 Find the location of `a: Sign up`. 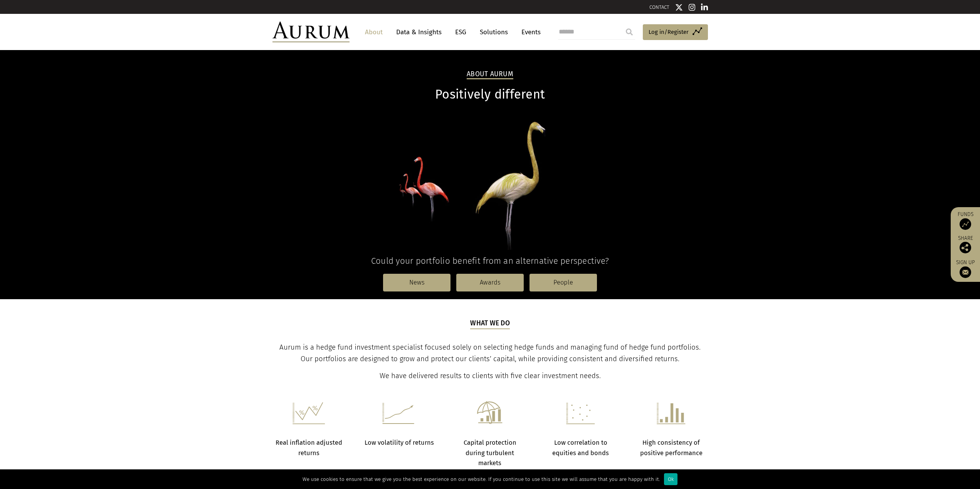

a: Sign up is located at coordinates (965, 269).